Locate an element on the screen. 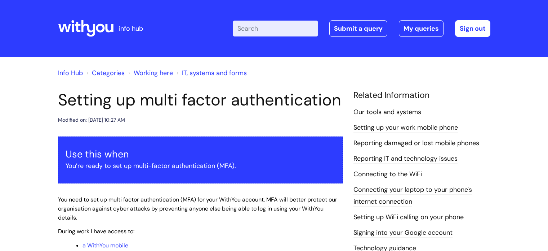  a: Info Hub is located at coordinates (70, 73).